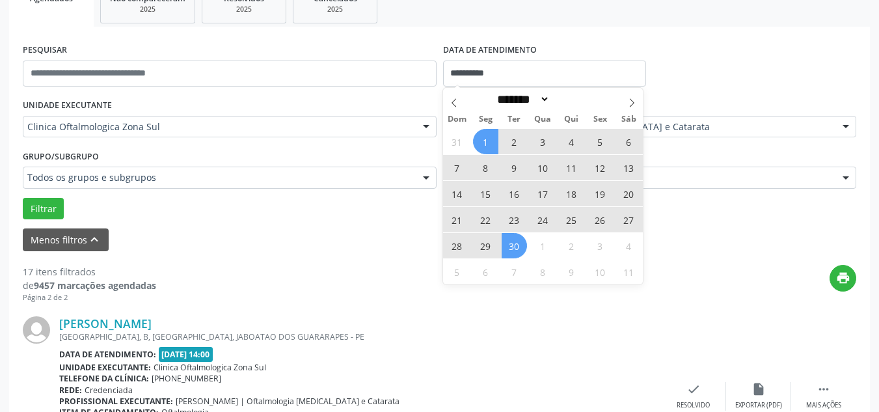 This screenshot has width=879, height=412. What do you see at coordinates (693, 405) in the screenshot?
I see `div: Resolvido` at bounding box center [693, 405].